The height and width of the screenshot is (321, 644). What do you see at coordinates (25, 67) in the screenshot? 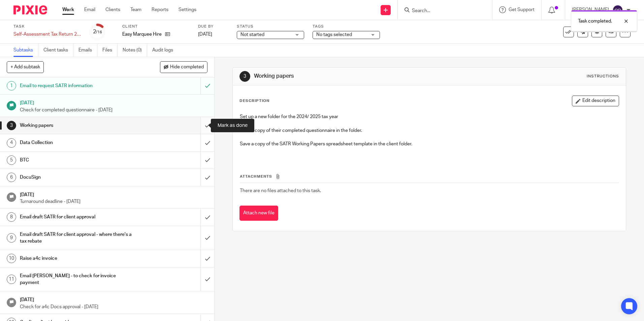
I see `button: + Add subtask` at bounding box center [25, 67].